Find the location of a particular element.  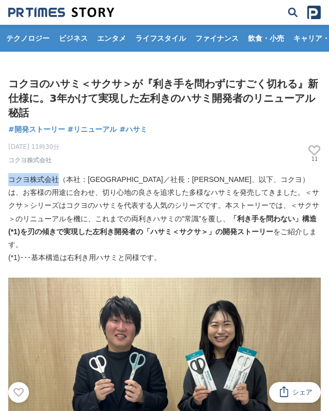

a: ライフスタイル is located at coordinates (161, 38).